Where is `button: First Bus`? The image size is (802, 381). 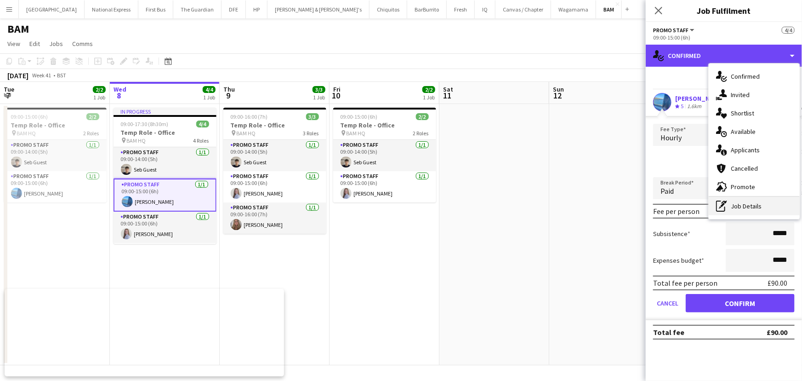 button: First Bus is located at coordinates (156, 9).